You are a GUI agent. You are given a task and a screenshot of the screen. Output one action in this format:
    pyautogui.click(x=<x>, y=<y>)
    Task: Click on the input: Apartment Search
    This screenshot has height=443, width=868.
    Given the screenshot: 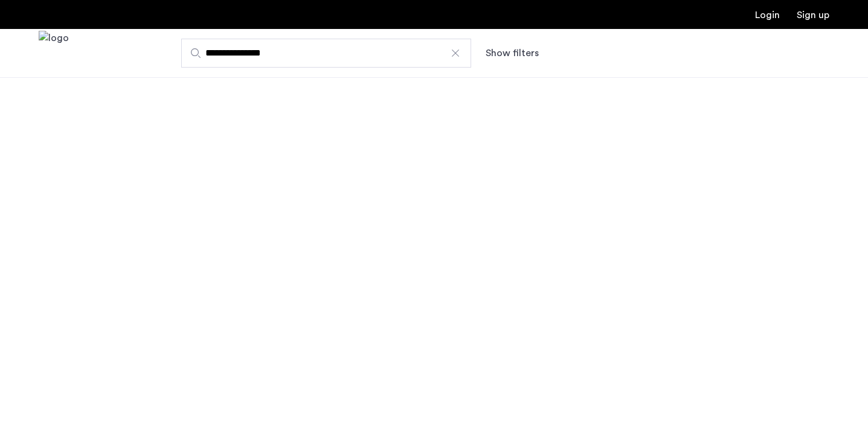 What is the action you would take?
    pyautogui.click(x=326, y=53)
    